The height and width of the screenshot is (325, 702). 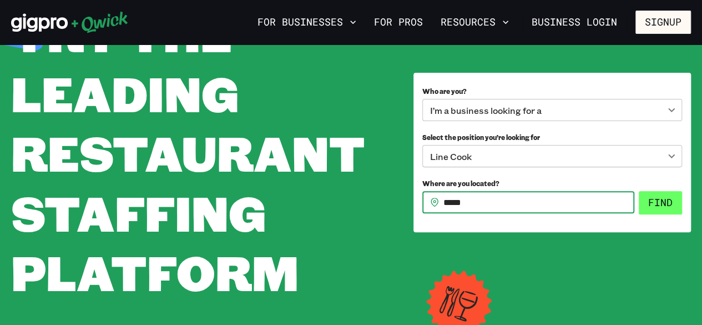 I want to click on span: Who are you?, so click(x=444, y=91).